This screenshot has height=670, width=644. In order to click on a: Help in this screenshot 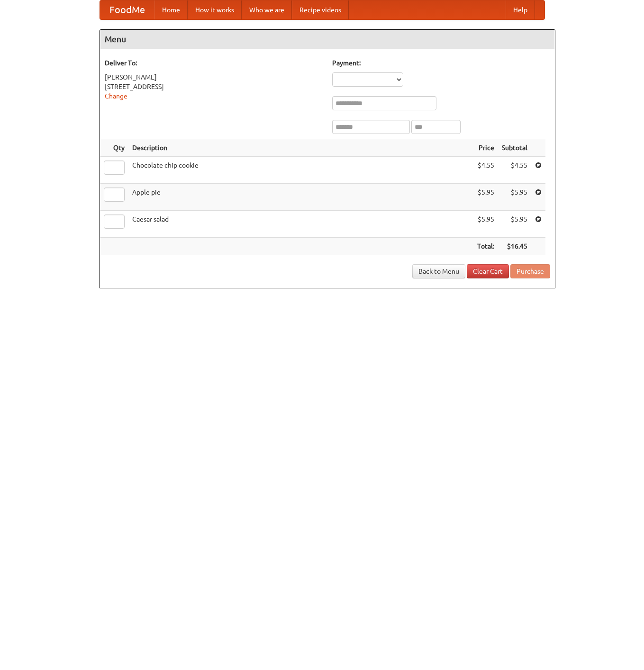, I will do `click(521, 10)`.